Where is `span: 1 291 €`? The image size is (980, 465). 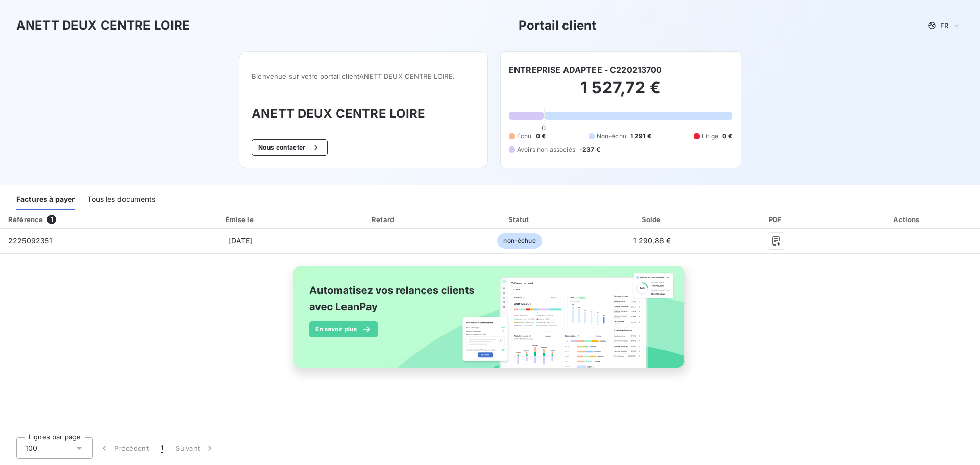
span: 1 291 € is located at coordinates (640, 137).